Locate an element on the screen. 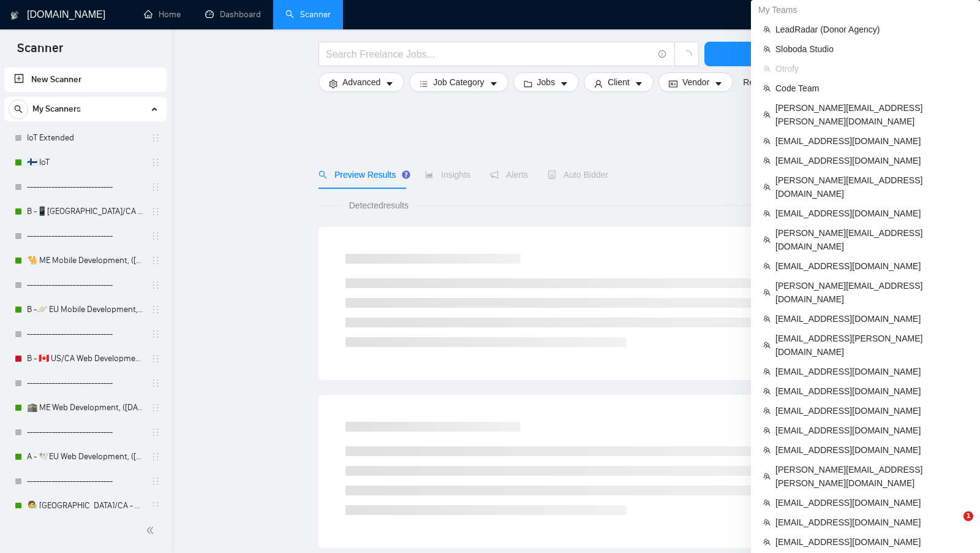  span: Auto Bidder is located at coordinates (578, 175).